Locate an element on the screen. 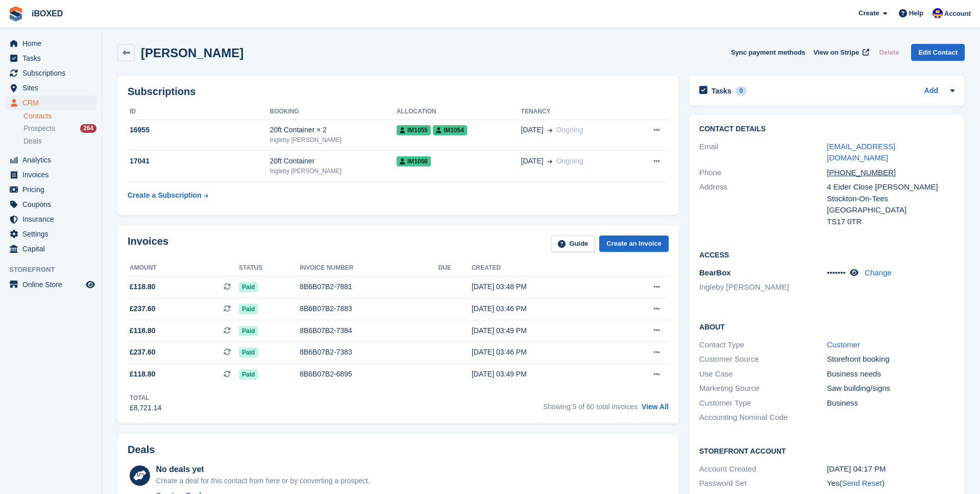  span: Home is located at coordinates (53, 43).